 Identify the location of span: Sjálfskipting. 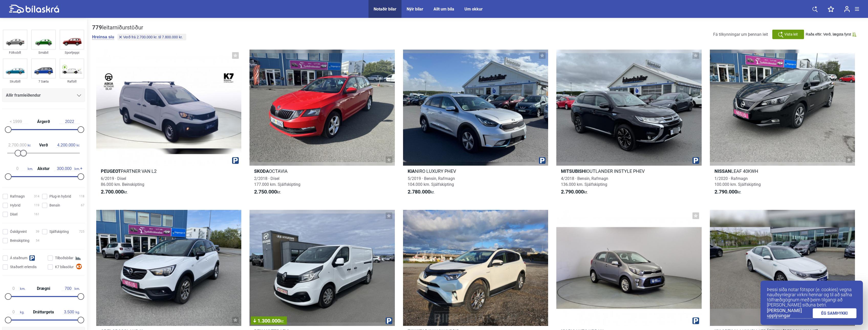
(59, 232).